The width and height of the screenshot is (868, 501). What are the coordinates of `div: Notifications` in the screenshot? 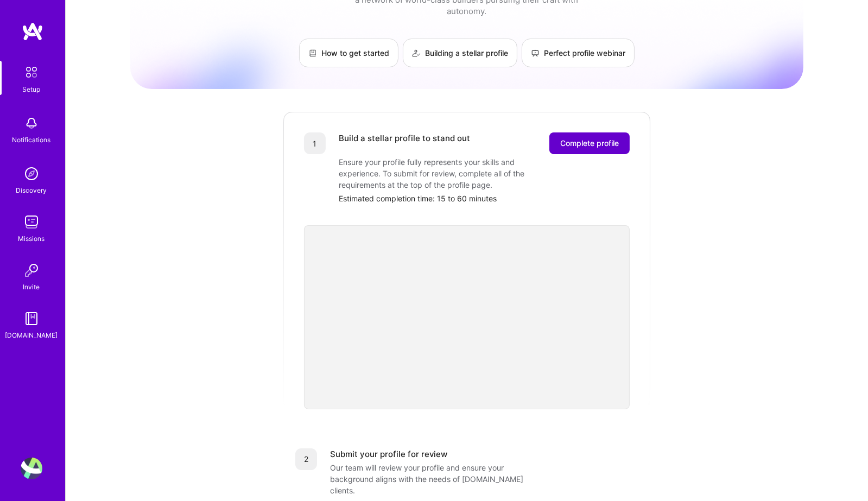 It's located at (32, 140).